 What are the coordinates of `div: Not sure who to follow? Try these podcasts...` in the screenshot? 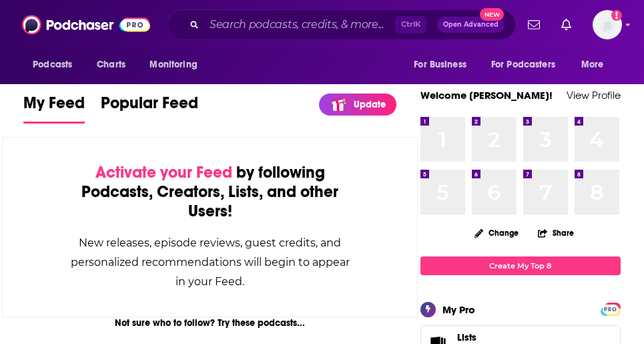 It's located at (209, 323).